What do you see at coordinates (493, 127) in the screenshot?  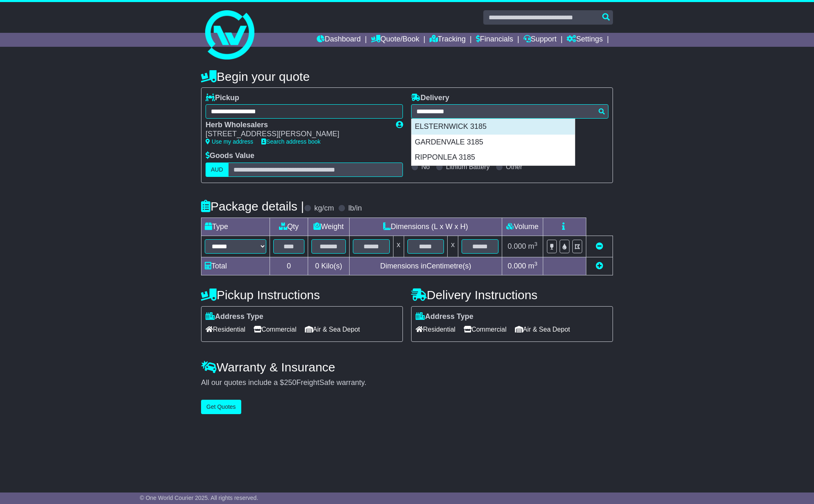 I see `div: ELSTERNWICK 3185` at bounding box center [493, 127].